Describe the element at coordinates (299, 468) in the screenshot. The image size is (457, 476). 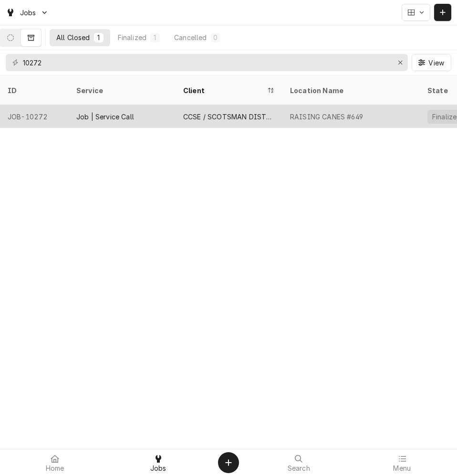
I see `span: Search` at that location.